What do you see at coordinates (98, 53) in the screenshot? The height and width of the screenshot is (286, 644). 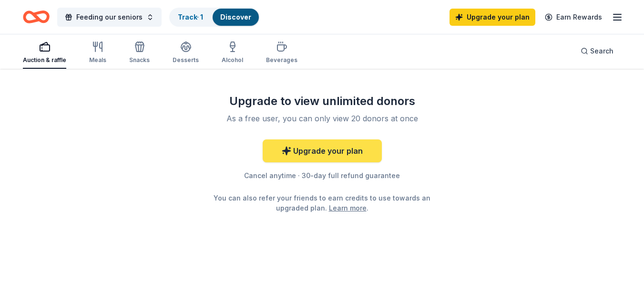 I see `button: Meals` at bounding box center [98, 53].